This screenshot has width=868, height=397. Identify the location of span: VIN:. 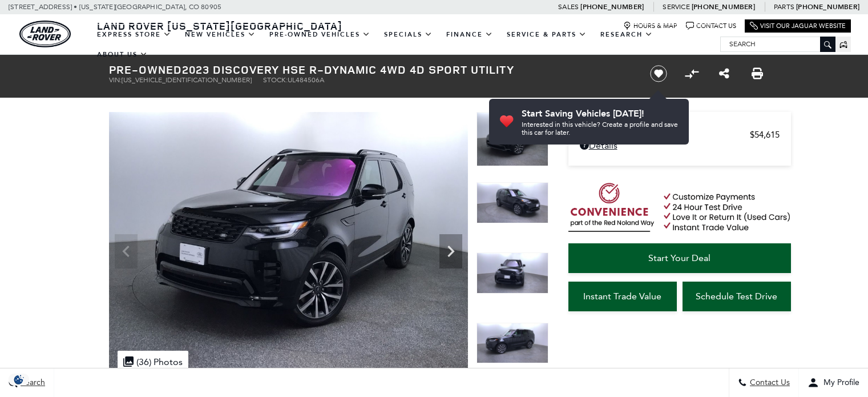
(115, 80).